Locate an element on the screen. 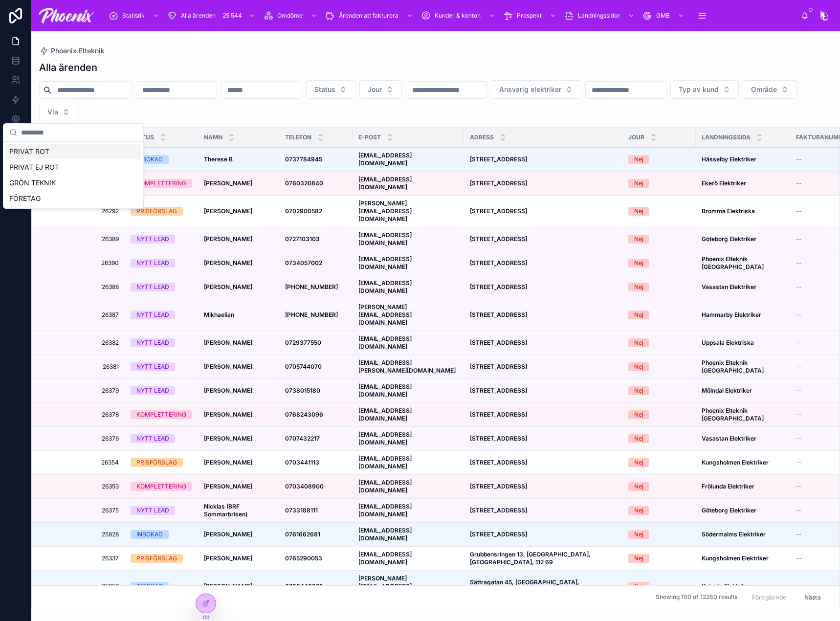 The height and width of the screenshot is (621, 840). a: 26376 is located at coordinates (91, 438).